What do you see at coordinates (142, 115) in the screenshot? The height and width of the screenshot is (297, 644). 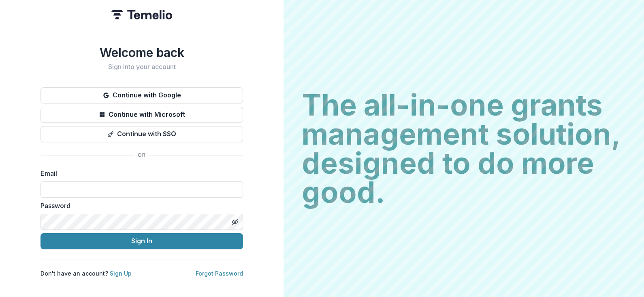 I see `button: Continue with Microsoft` at bounding box center [142, 115].